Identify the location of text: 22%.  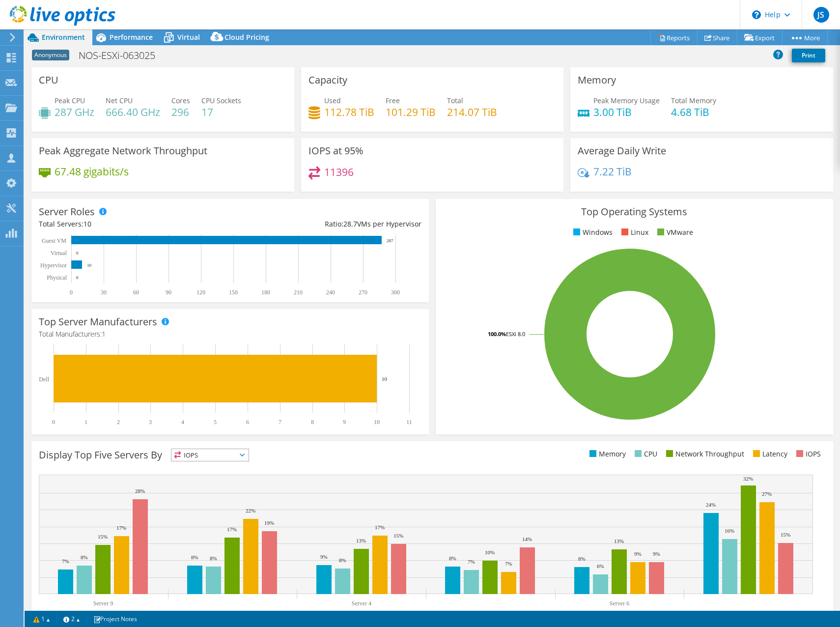
(251, 510).